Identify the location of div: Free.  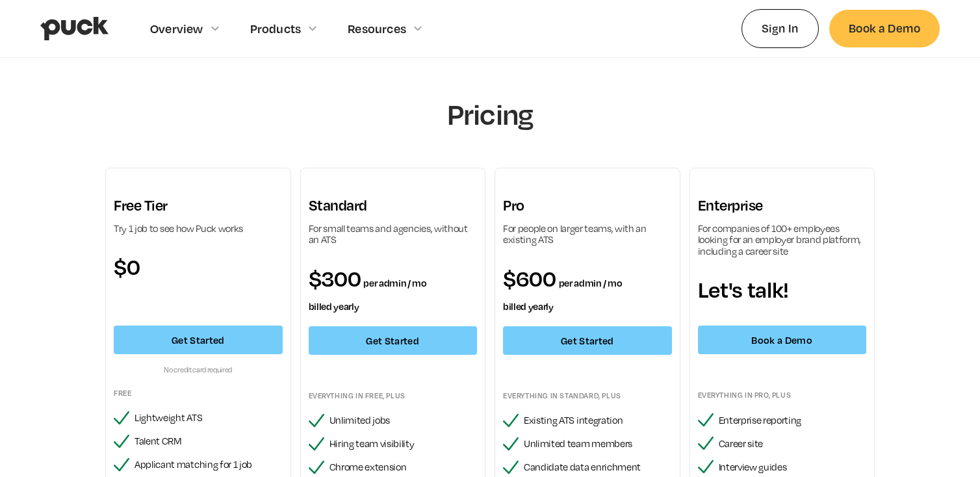
(198, 393).